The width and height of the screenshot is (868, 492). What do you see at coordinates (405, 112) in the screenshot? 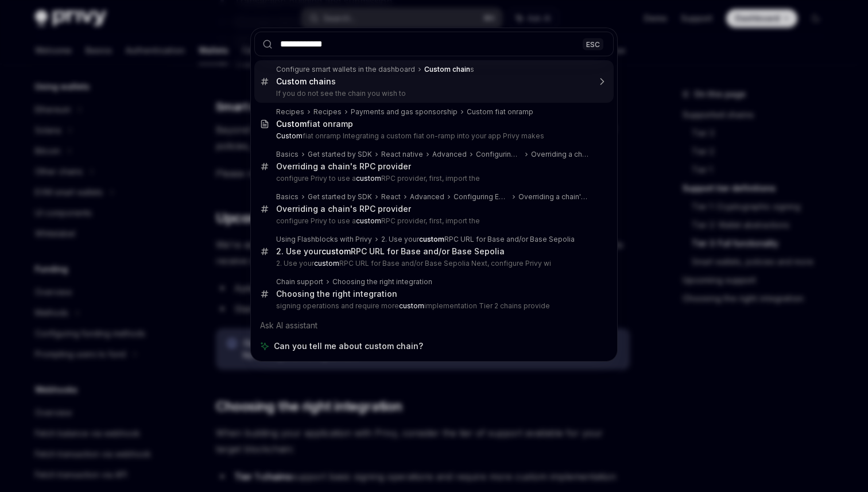
I see `div: Payments and gas sponsorship` at bounding box center [405, 112].